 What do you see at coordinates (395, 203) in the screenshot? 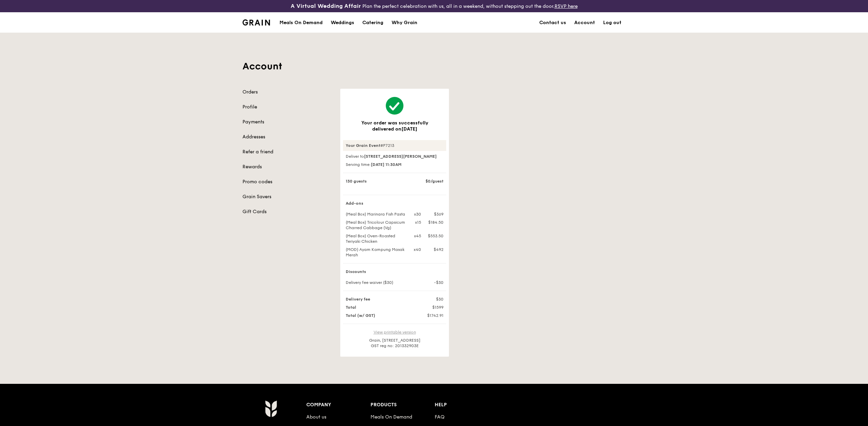
I see `div: Add-ons` at bounding box center [395, 203].